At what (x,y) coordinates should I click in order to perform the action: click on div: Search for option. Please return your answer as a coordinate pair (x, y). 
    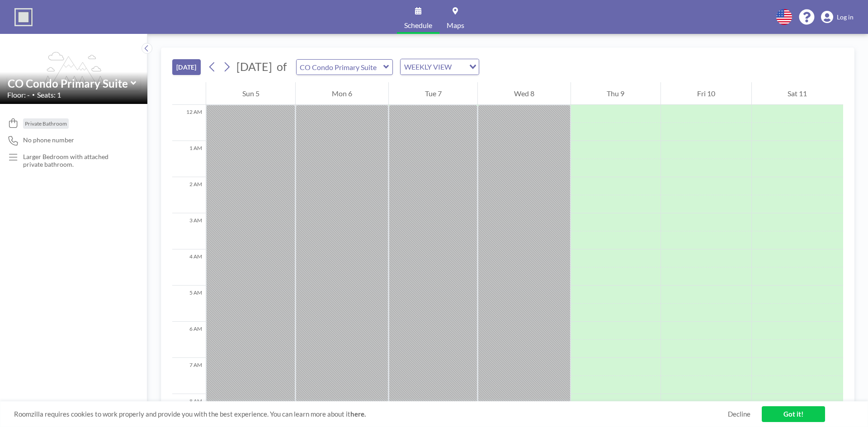
    Looking at the image, I should click on (439, 67).